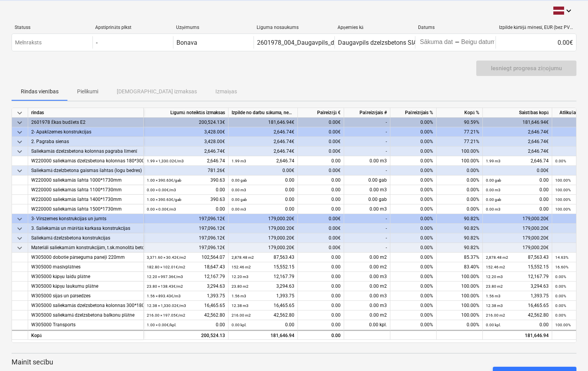 The image size is (588, 371). What do you see at coordinates (562, 257) in the screenshot?
I see `small: 14.63%` at bounding box center [562, 257].